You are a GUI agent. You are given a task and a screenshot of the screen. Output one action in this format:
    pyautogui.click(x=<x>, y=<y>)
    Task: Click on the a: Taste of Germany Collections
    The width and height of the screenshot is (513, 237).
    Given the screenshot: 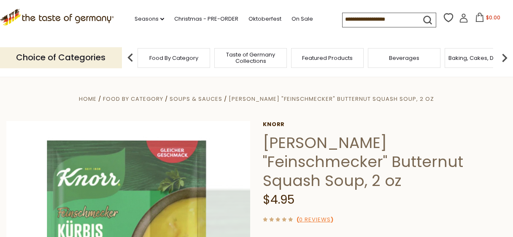 What is the action you would take?
    pyautogui.click(x=250, y=58)
    